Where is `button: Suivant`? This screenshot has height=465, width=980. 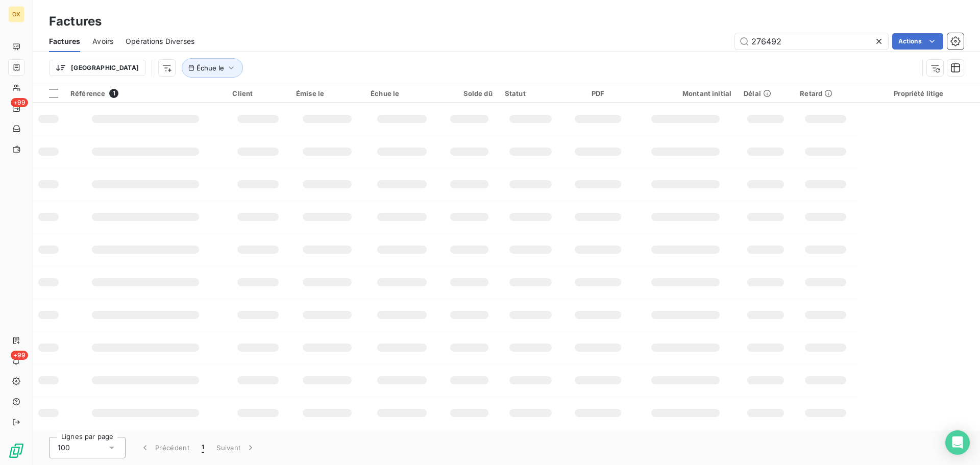
button: Suivant is located at coordinates (235, 447).